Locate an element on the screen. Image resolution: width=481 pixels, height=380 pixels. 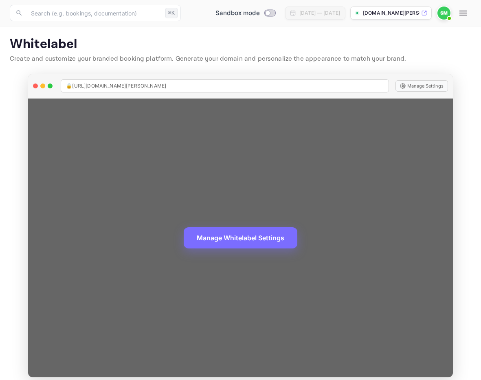
img: Sheroy Mistry is located at coordinates (443, 13).